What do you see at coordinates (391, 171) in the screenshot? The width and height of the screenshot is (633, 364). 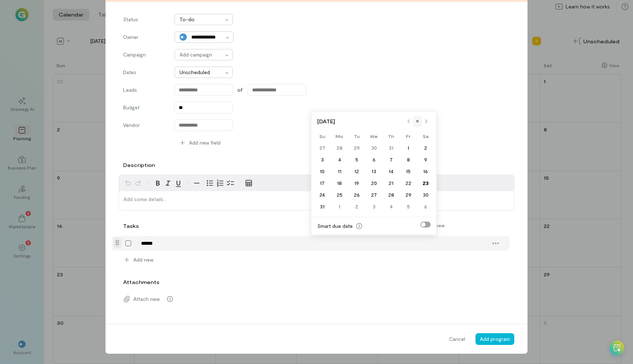 I see `div: 14` at bounding box center [391, 171].